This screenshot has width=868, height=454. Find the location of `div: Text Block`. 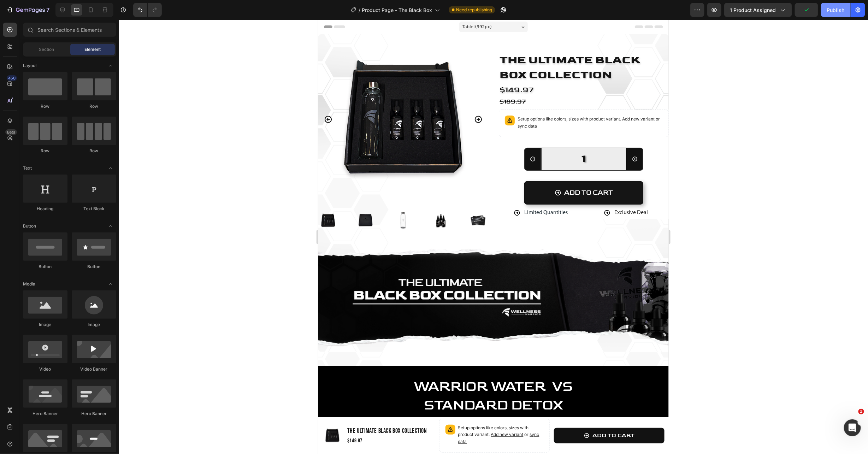

div: Text Block is located at coordinates (94, 209).